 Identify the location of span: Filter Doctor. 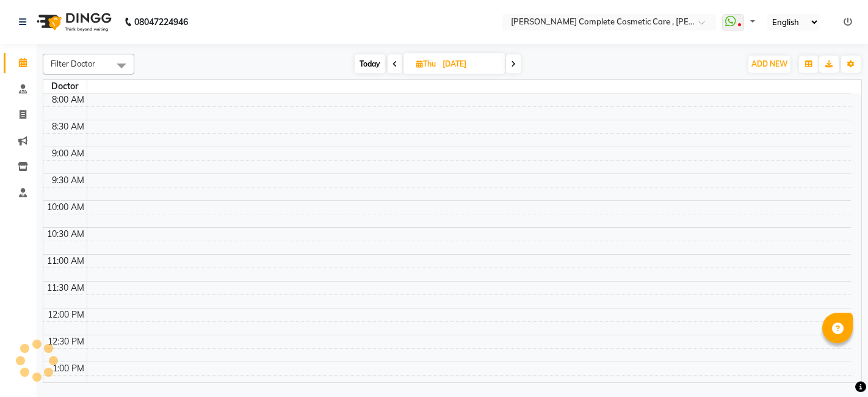
(73, 63).